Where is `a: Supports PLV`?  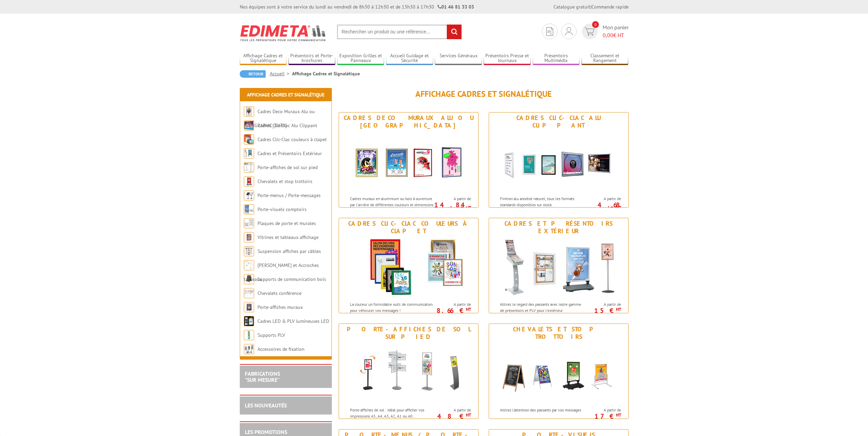
a: Supports PLV is located at coordinates (271, 335).